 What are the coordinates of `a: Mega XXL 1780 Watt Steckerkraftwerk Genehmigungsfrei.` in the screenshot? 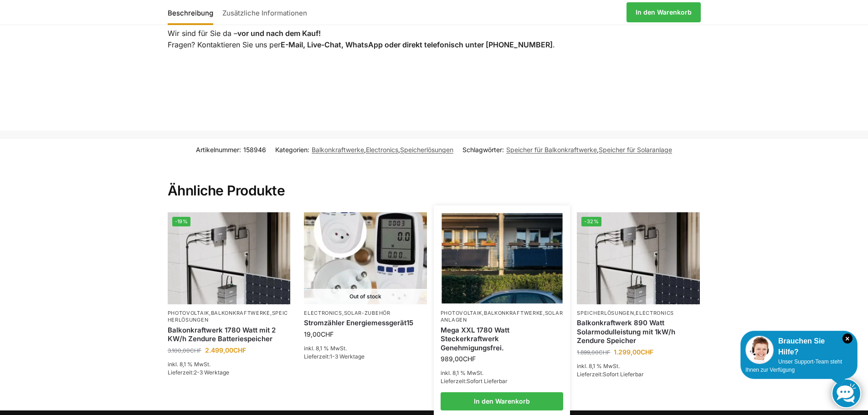 It's located at (503, 339).